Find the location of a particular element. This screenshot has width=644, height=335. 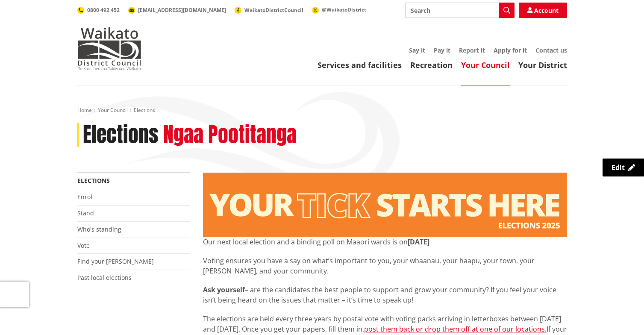

p: Voting ensures you have a say on what’s important to you, your whaanau, your haapu, your town, yo... is located at coordinates (385, 266).